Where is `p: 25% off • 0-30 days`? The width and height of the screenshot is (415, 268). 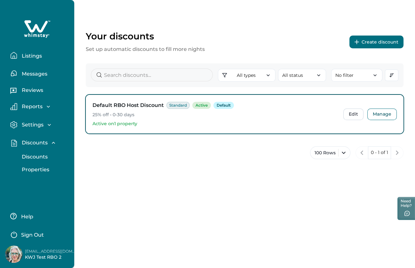
p: 25% off • 0-30 days is located at coordinates (216, 115).